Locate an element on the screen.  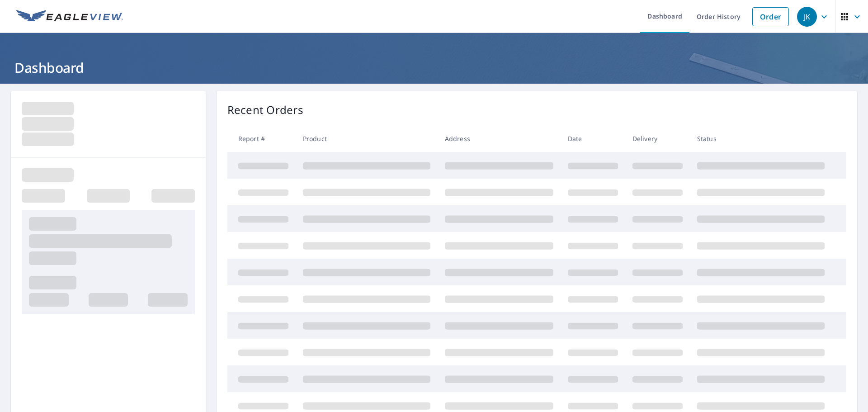
p: Recent Orders is located at coordinates (266, 109).